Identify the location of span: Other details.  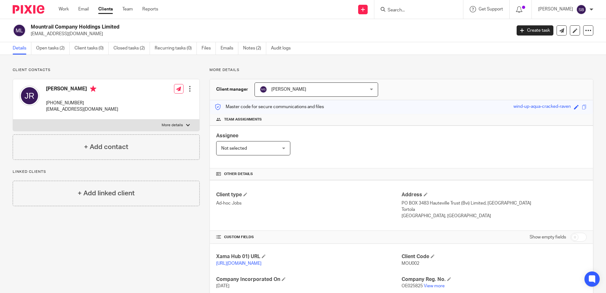
(238, 174).